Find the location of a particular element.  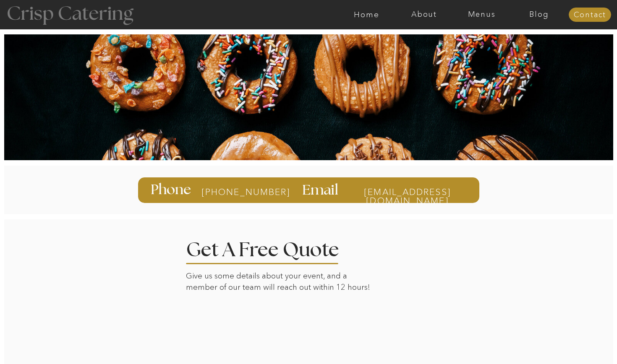

nav: Blog is located at coordinates (539, 14).